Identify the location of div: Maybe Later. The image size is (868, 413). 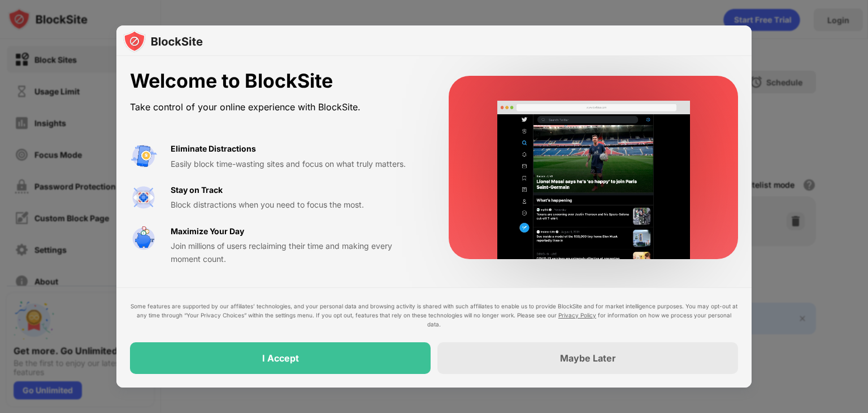
(587, 358).